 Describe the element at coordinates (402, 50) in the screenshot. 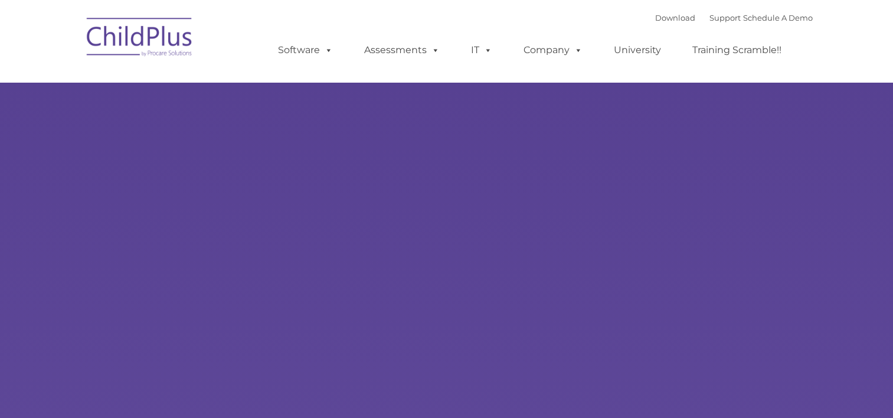

I see `a: Assessments` at that location.